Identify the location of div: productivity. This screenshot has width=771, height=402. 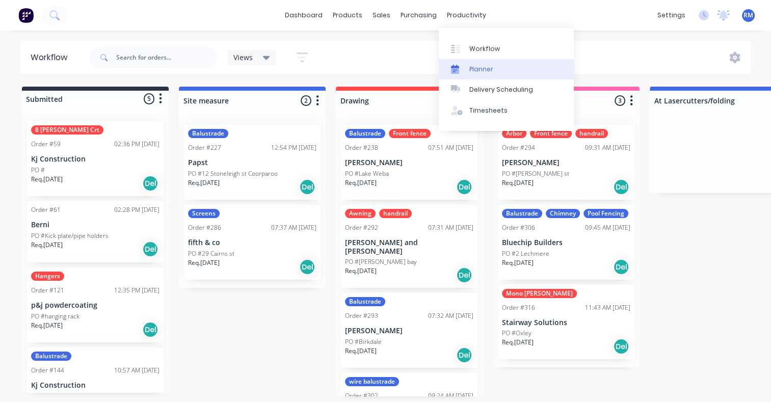
(466, 15).